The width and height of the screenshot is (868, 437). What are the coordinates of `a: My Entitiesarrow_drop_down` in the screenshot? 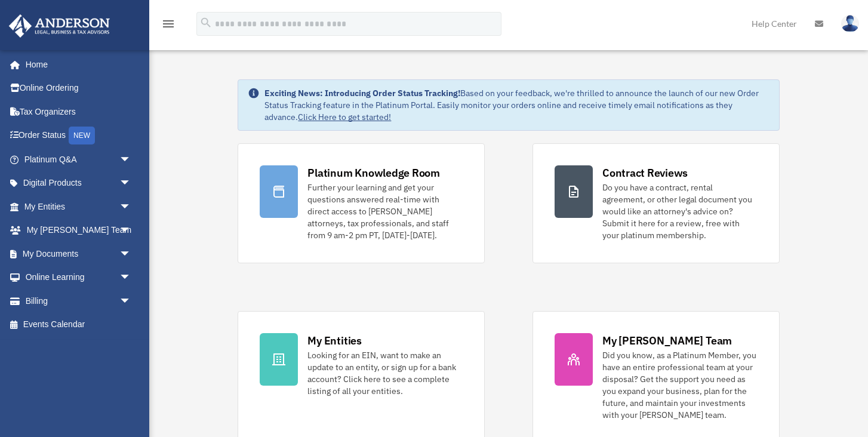 It's located at (79, 207).